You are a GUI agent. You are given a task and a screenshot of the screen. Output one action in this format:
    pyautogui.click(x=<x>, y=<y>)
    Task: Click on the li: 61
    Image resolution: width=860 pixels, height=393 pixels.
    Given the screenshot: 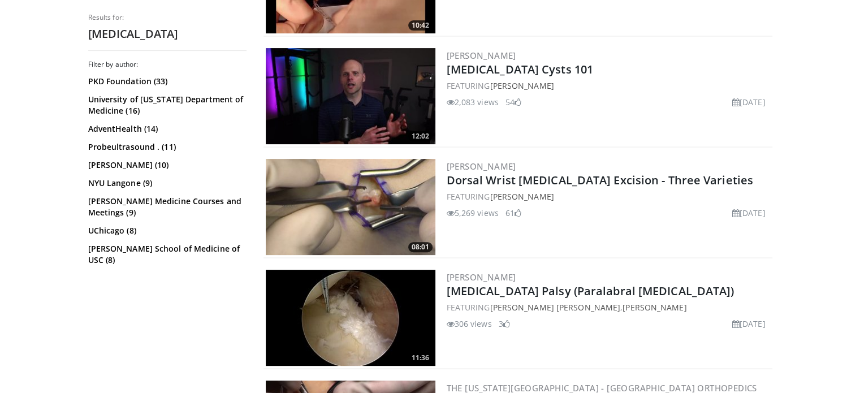 What is the action you would take?
    pyautogui.click(x=514, y=213)
    